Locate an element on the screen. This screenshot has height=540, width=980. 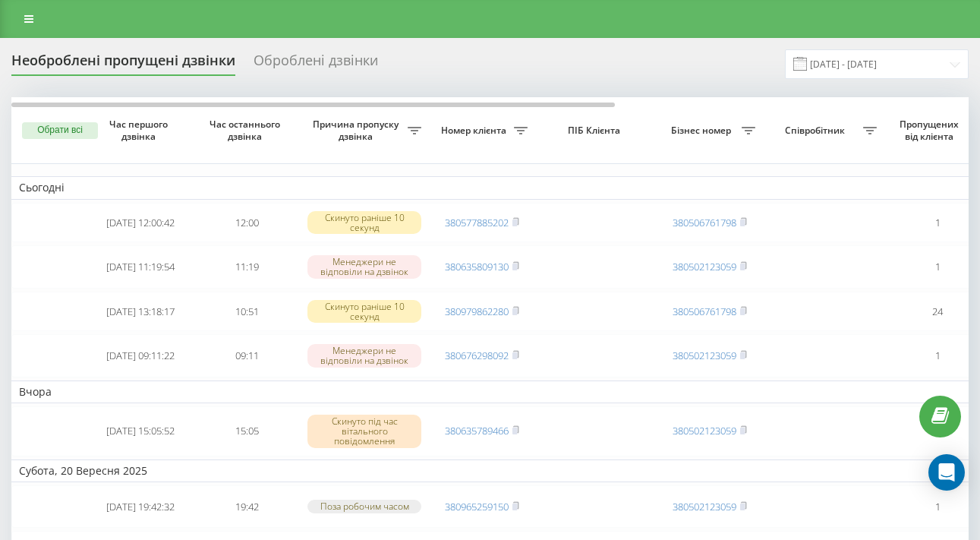
a: 380635809130 is located at coordinates (476, 266).